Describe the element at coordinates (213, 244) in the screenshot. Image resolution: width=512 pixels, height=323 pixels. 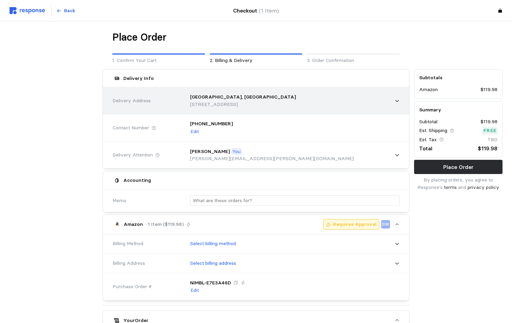
I see `p: Select billing method` at that location.